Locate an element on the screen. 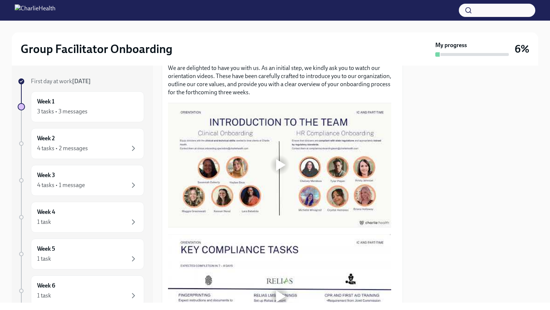 This screenshot has width=550, height=310. h6: Week 1 is located at coordinates (46, 102).